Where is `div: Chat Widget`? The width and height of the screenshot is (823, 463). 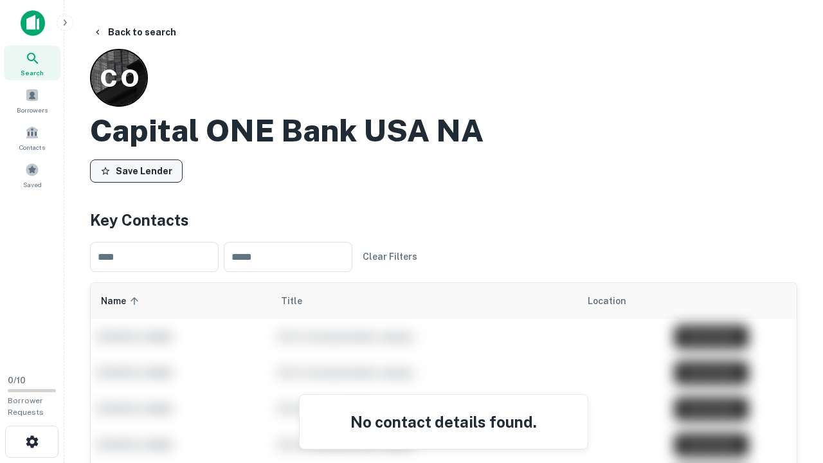
div: Chat Widget is located at coordinates (791, 391).